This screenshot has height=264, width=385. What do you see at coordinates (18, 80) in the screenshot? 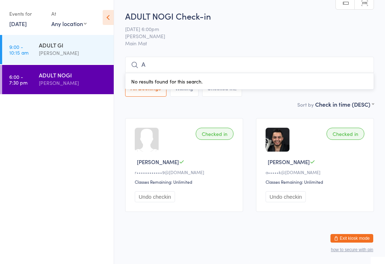
I see `time: 6:00 - 7:30 pm` at bounding box center [18, 80].